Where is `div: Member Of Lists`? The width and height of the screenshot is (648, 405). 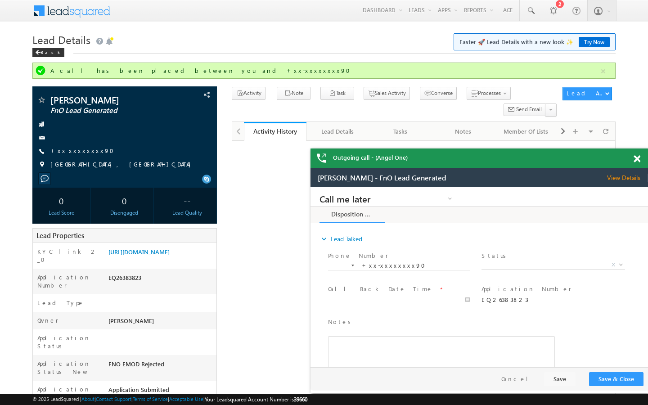
div: Member Of Lists is located at coordinates (526, 131).